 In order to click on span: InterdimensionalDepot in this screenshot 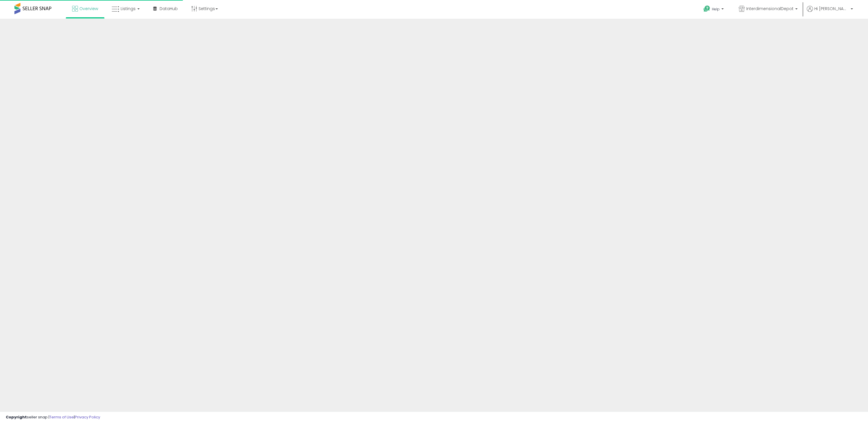, I will do `click(770, 9)`.